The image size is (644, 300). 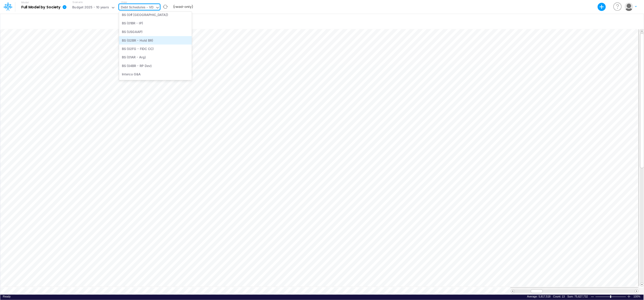 I want to click on span: 100%, so click(x=637, y=297).